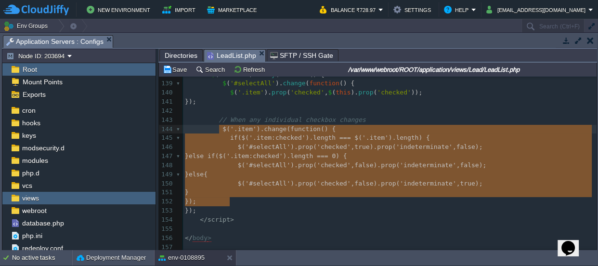 The height and width of the screenshot is (266, 598). I want to click on a: vcs, so click(27, 185).